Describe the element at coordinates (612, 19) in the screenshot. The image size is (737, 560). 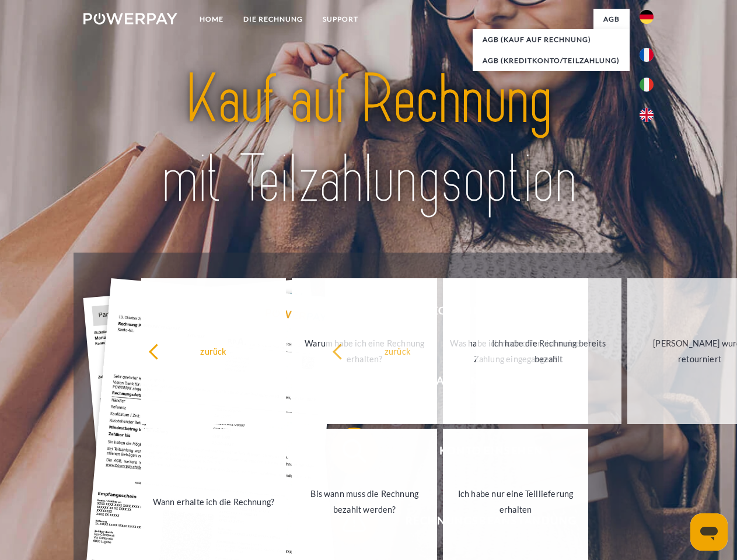
I see `a: agb` at that location.